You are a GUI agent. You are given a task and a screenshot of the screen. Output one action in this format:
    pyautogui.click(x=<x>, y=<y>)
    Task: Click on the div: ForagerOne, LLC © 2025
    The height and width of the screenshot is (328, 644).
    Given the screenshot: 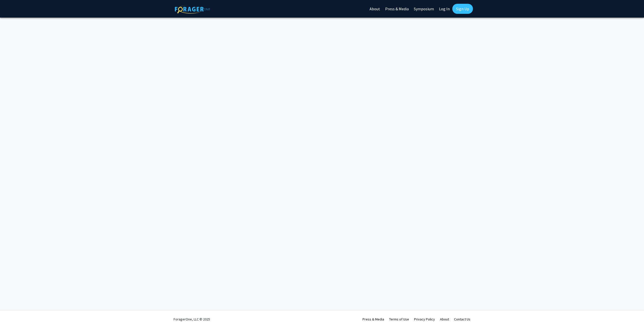 What is the action you would take?
    pyautogui.click(x=192, y=319)
    